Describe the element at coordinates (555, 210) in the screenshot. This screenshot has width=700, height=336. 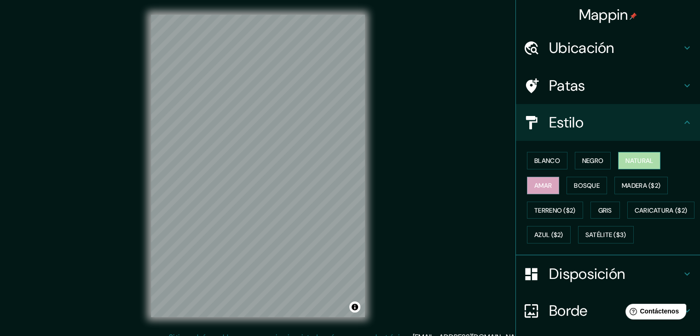
I see `font: Terreno ($2)` at that location.